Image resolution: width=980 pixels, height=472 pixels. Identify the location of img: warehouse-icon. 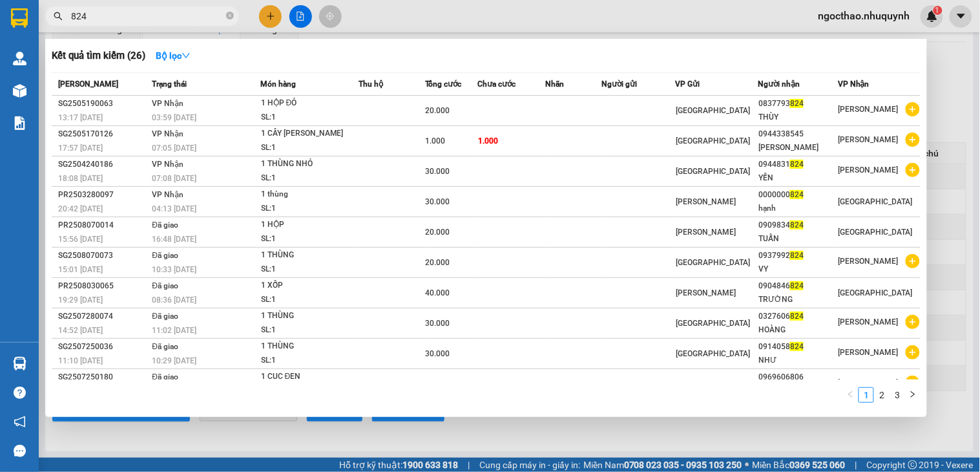
(19, 91).